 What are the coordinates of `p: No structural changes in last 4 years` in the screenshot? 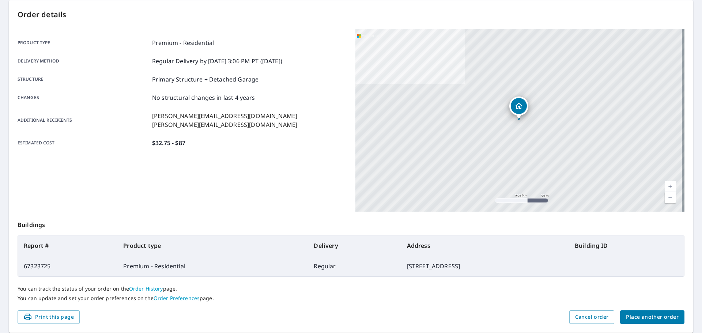 It's located at (204, 98).